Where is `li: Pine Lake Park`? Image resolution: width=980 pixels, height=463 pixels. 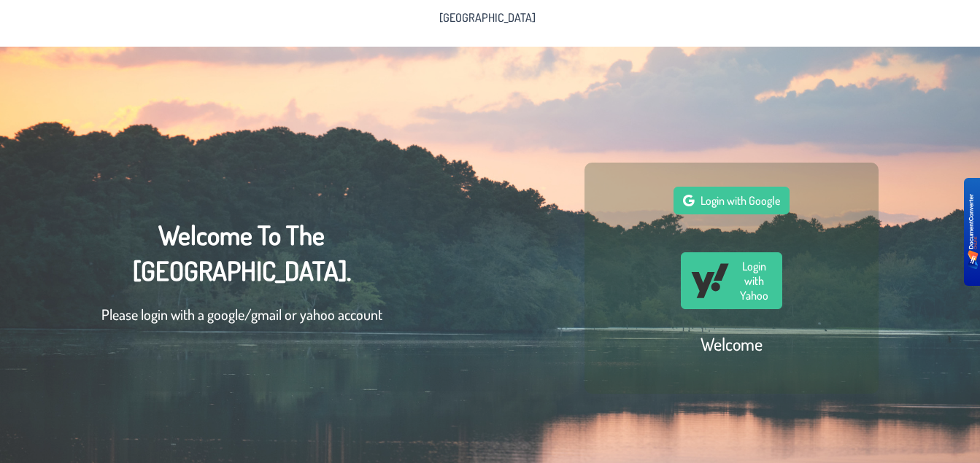
li: Pine Lake Park is located at coordinates (487, 17).